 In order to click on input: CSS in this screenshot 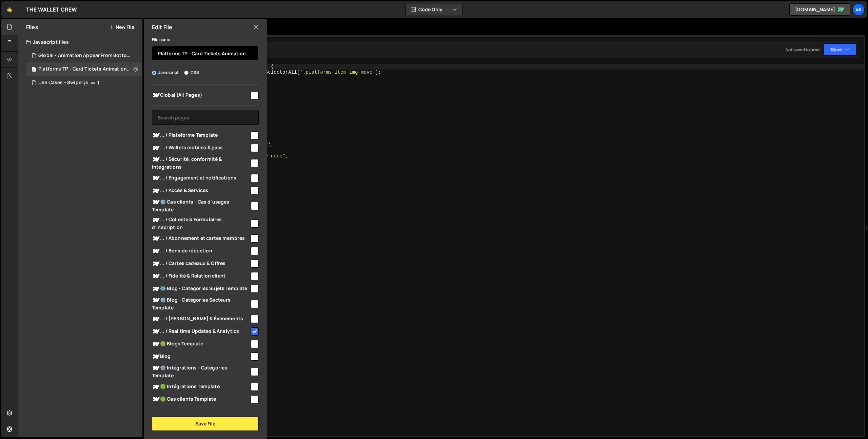, I will do `click(186, 72)`.